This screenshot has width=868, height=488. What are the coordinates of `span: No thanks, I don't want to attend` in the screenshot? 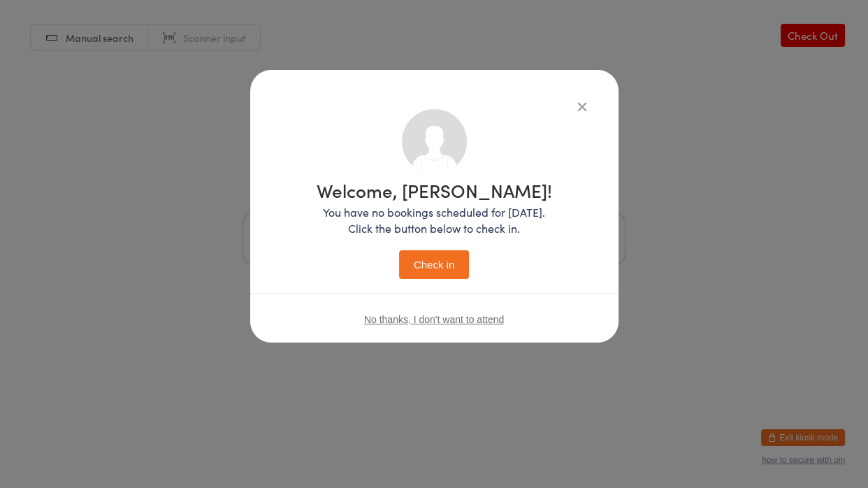 It's located at (434, 319).